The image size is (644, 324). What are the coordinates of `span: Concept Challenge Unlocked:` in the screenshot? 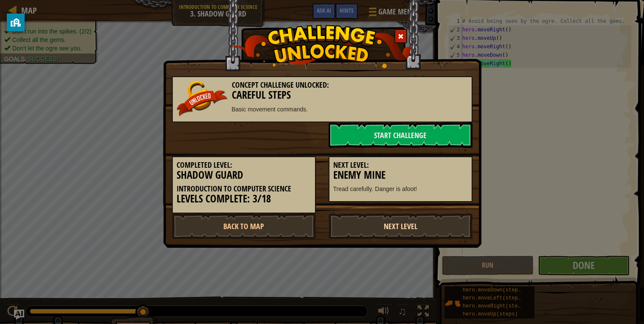 It's located at (280, 85).